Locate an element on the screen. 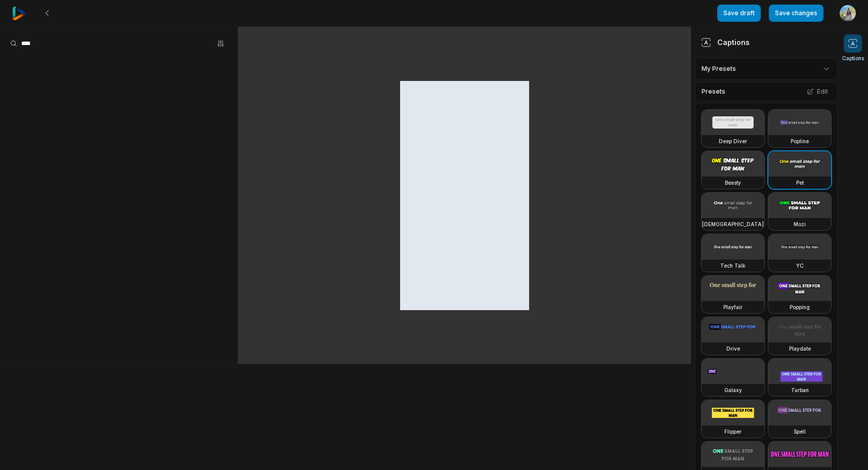  h3: Deep Diver is located at coordinates (733, 141).